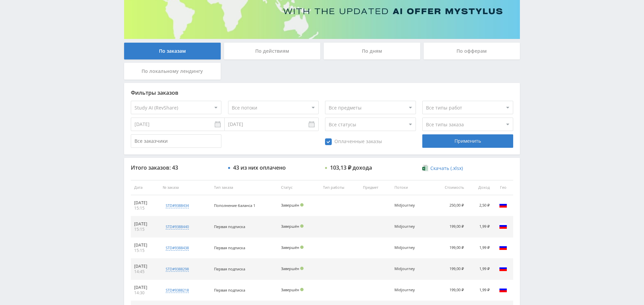  I want to click on div: 14:30, so click(145, 293).